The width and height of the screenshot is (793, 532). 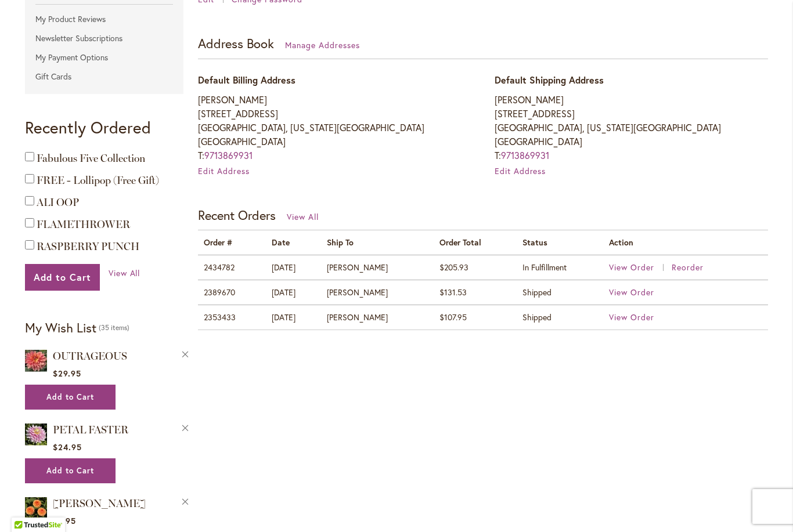 What do you see at coordinates (36, 360) in the screenshot?
I see `img: OUTRAGEOUS` at bounding box center [36, 360].